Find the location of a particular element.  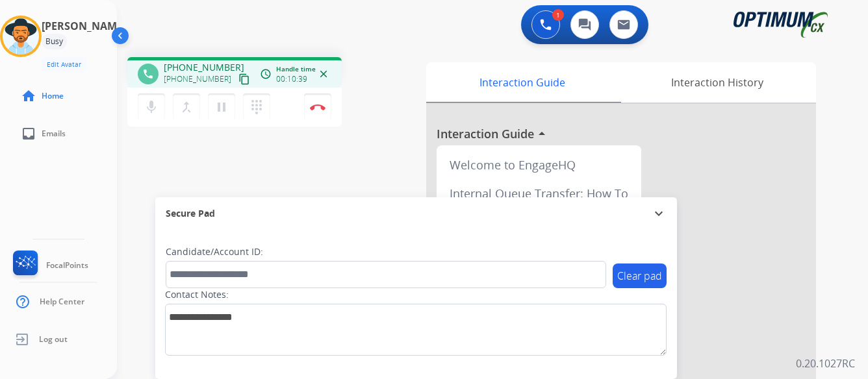

a: FocalPoints is located at coordinates (49, 266).